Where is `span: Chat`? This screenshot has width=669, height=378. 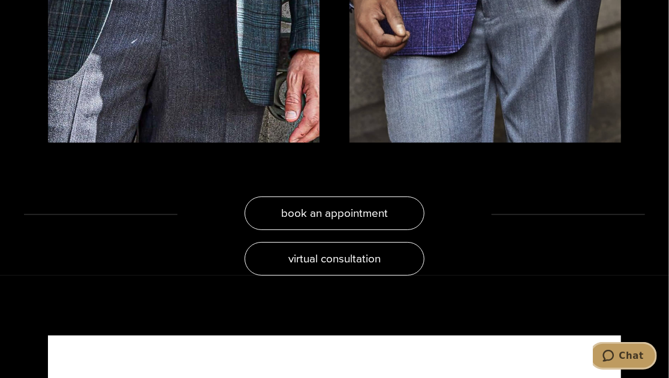
span: Chat is located at coordinates (38, 14).